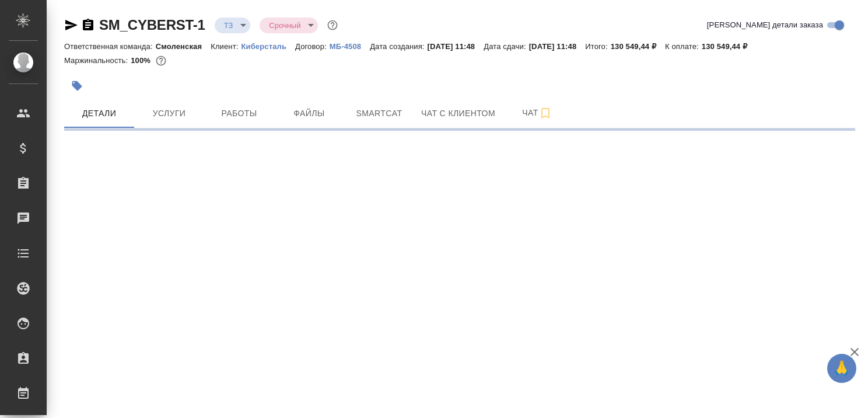  I want to click on p: Ответственная команда:, so click(110, 46).